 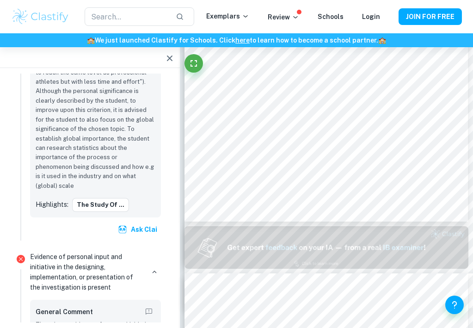 I want to click on button: Ask Clai, so click(x=138, y=229).